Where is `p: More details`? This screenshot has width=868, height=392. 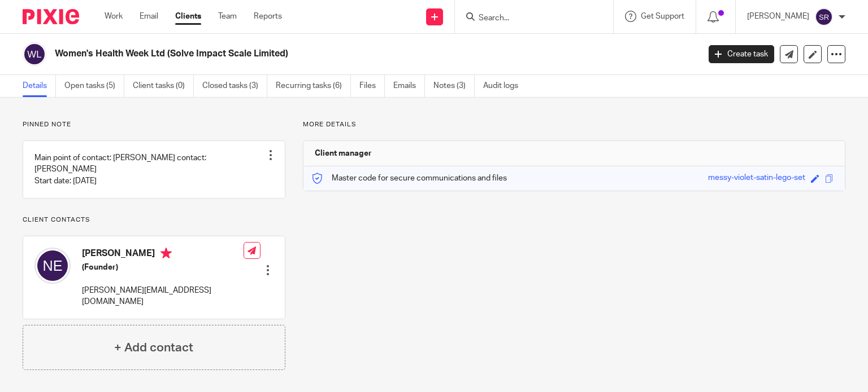
p: More details is located at coordinates (574, 124).